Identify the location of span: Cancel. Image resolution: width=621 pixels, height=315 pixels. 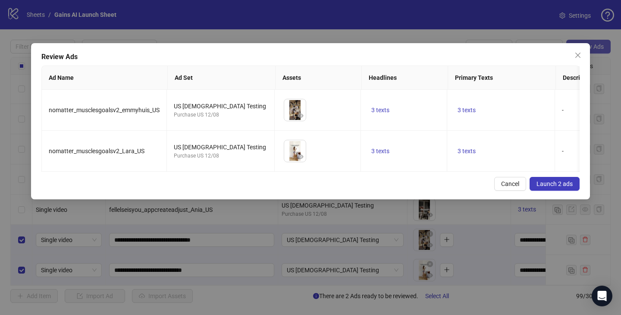
(511, 184).